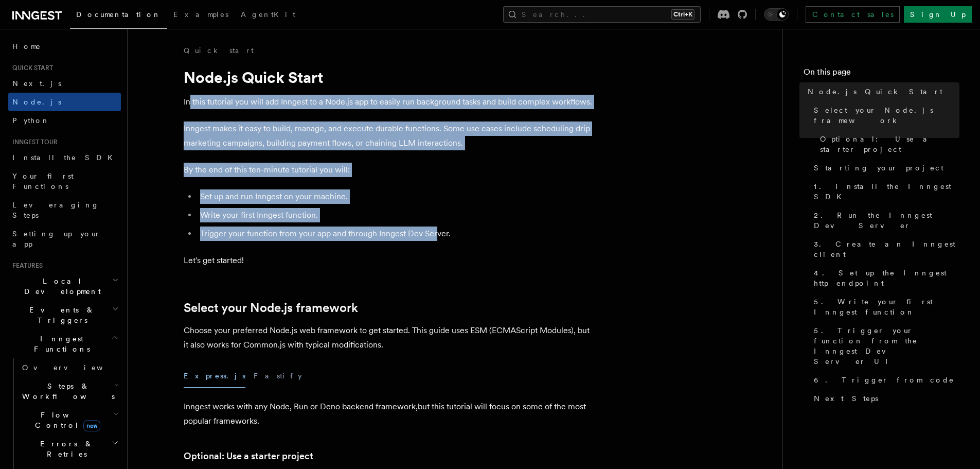 Image resolution: width=980 pixels, height=469 pixels. Describe the element at coordinates (885, 191) in the screenshot. I see `a: 1. Install the Inngest SDK` at that location.